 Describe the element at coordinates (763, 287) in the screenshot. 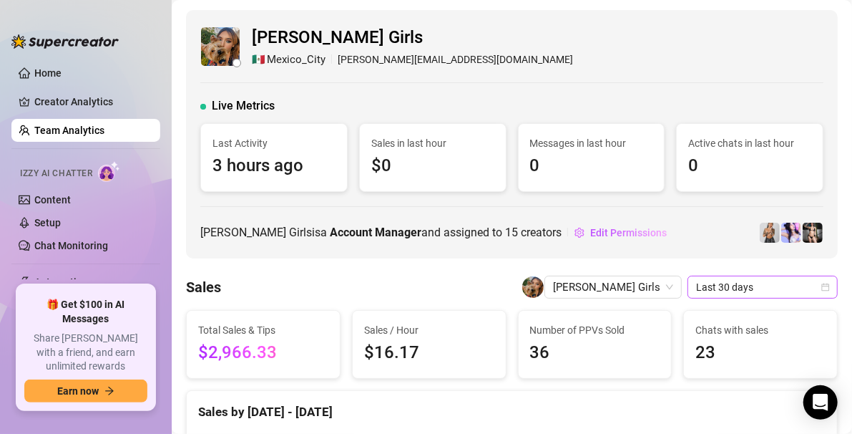

I see `span: Last 30 days` at that location.